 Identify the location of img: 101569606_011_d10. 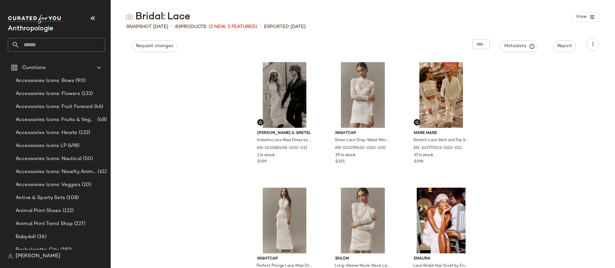
(441, 221).